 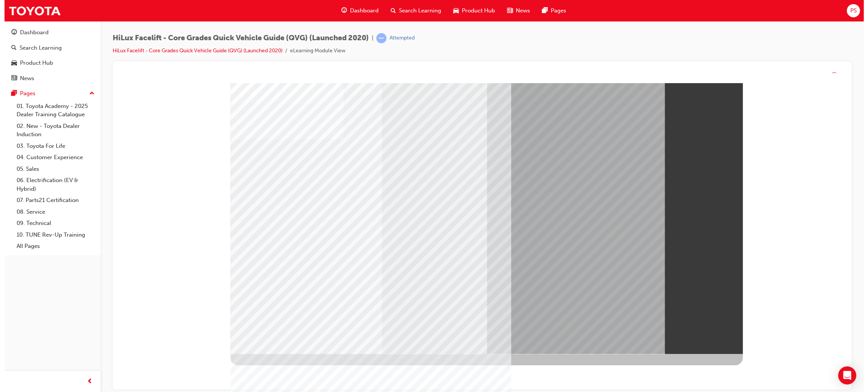 What do you see at coordinates (416, 10) in the screenshot?
I see `span: Search Learning` at bounding box center [416, 10].